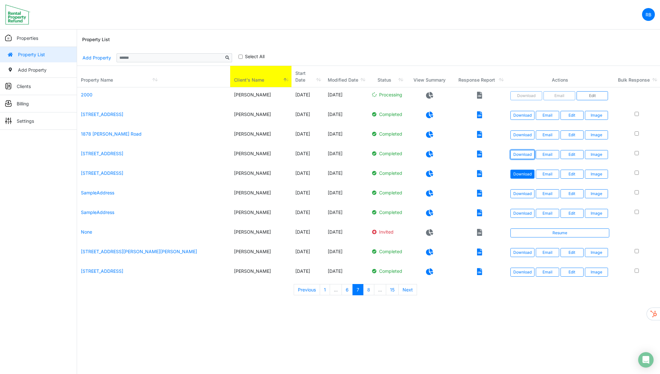 This screenshot has height=374, width=660. Describe the element at coordinates (86, 232) in the screenshot. I see `a: None` at that location.